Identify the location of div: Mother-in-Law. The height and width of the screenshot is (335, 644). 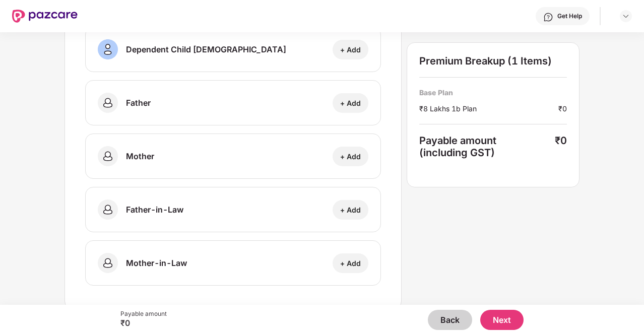
(156, 263).